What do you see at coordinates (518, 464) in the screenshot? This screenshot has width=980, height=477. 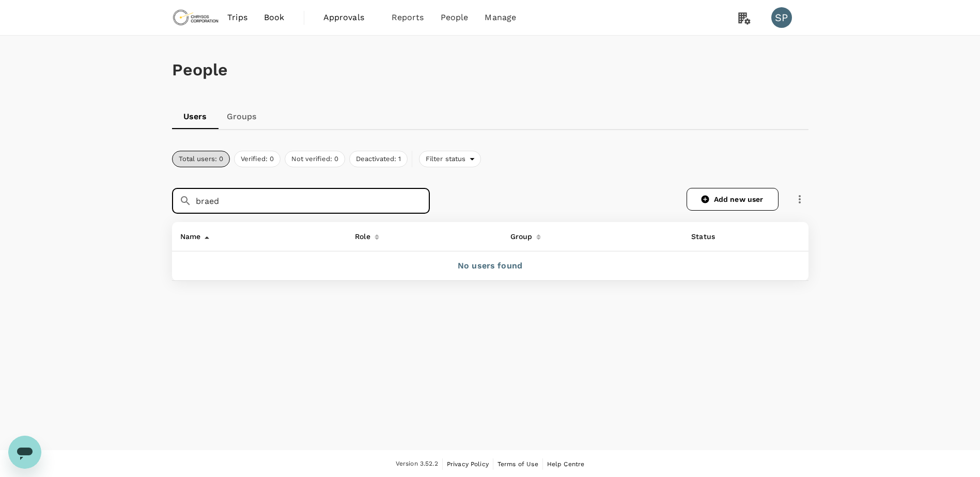 I see `a: Terms of Use` at bounding box center [518, 464].